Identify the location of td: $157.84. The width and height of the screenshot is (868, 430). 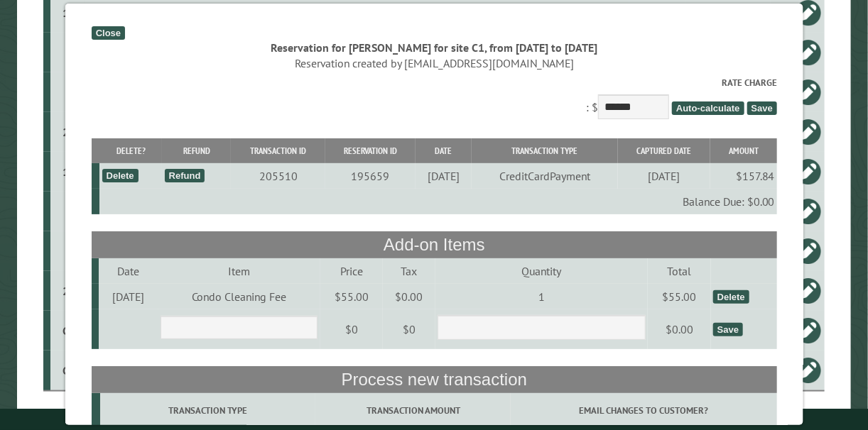
(743, 176).